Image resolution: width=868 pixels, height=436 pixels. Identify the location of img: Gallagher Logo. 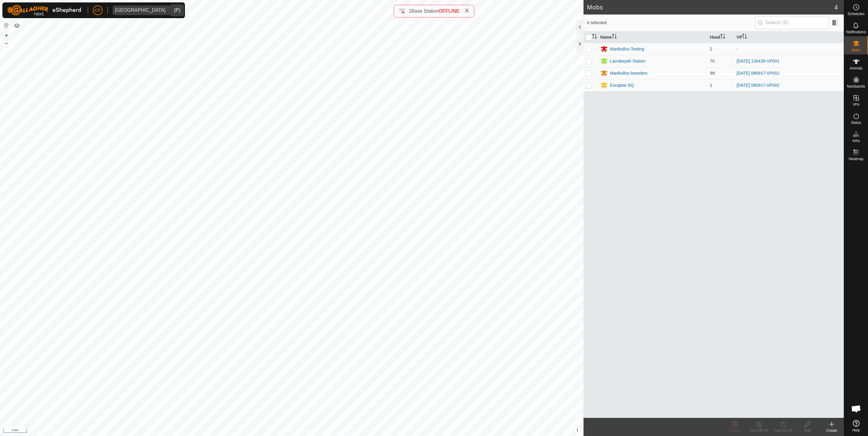
(45, 10).